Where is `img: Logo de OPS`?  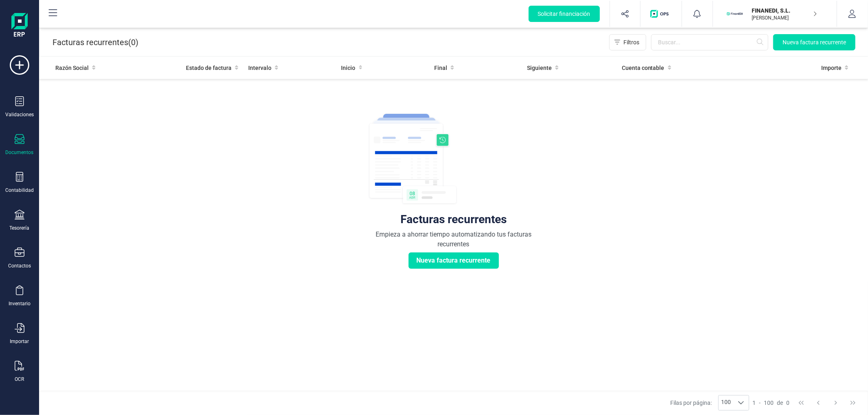 img: Logo de OPS is located at coordinates (660, 14).